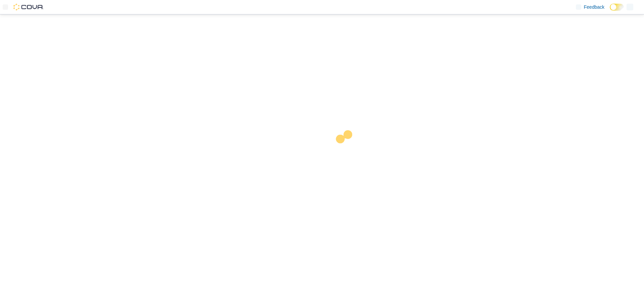  What do you see at coordinates (609, 10) in the screenshot?
I see `span: Dark Mode` at bounding box center [609, 10].